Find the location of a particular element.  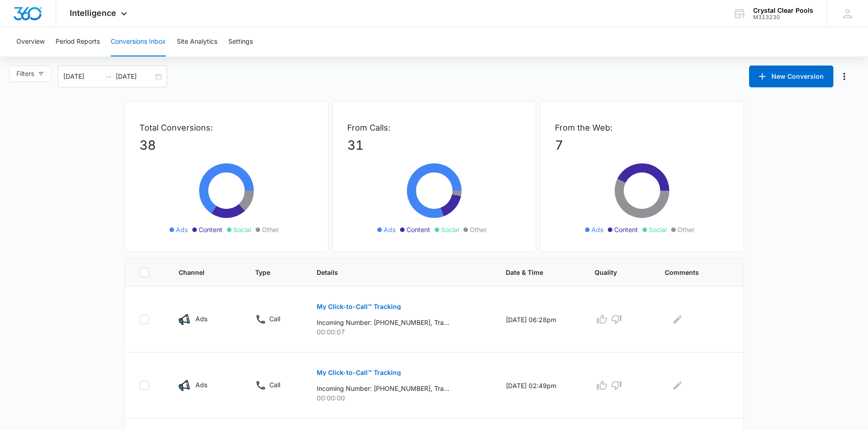

p: From Calls: is located at coordinates (434, 128).